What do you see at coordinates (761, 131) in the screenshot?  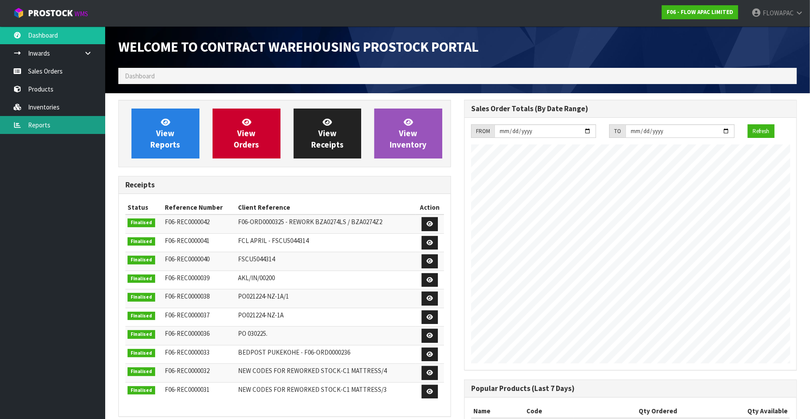 I see `button: Refresh` at bounding box center [761, 131].